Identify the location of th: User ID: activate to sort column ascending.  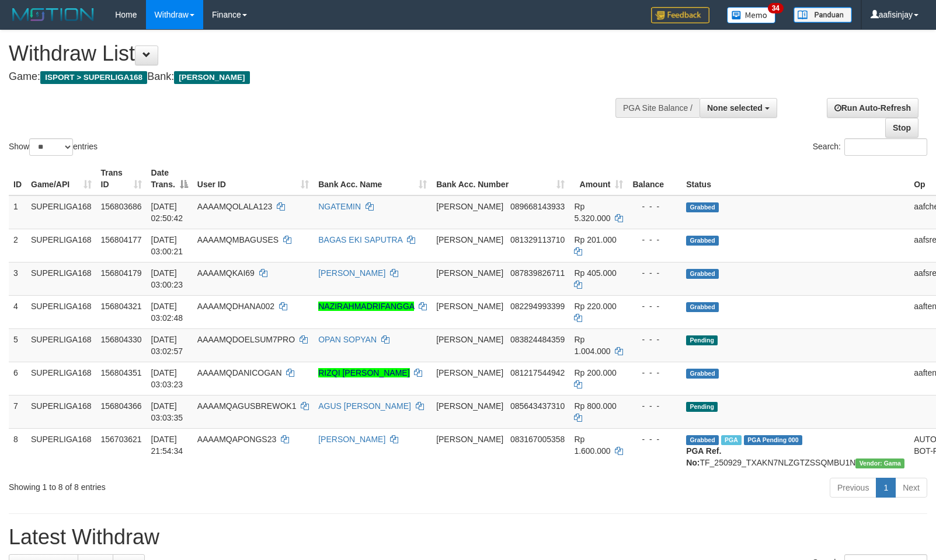
(253, 178).